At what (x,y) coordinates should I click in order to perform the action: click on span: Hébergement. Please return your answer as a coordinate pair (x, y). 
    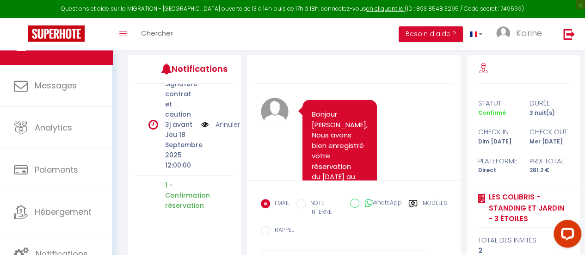
    Looking at the image, I should click on (63, 211).